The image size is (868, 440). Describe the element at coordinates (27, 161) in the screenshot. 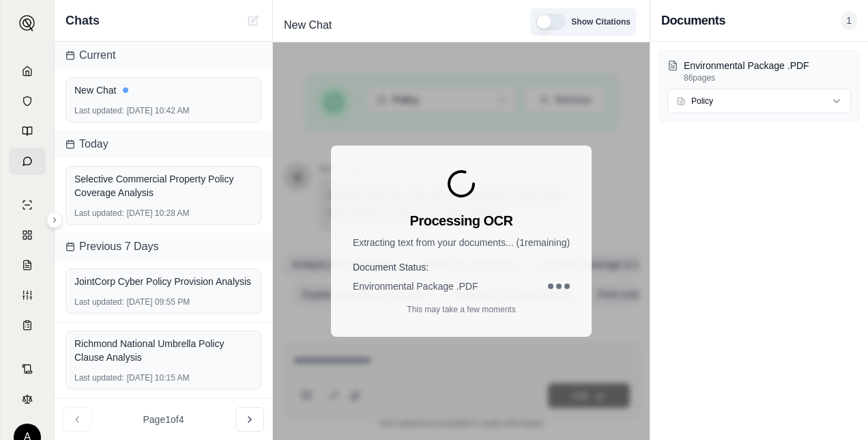

I see `a: Chat` at that location.